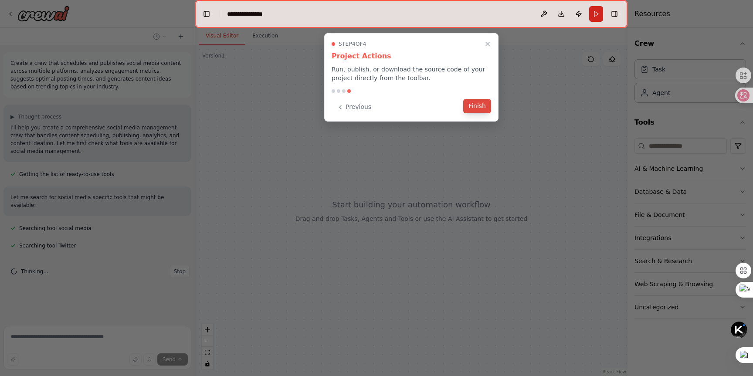 This screenshot has width=753, height=376. Describe the element at coordinates (353, 44) in the screenshot. I see `span: Step 4 of 4` at that location.